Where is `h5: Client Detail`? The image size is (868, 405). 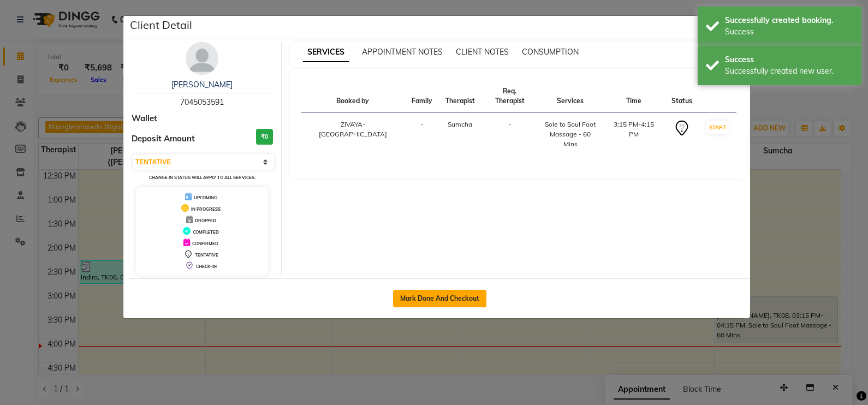 h5: Client Detail is located at coordinates (161, 25).